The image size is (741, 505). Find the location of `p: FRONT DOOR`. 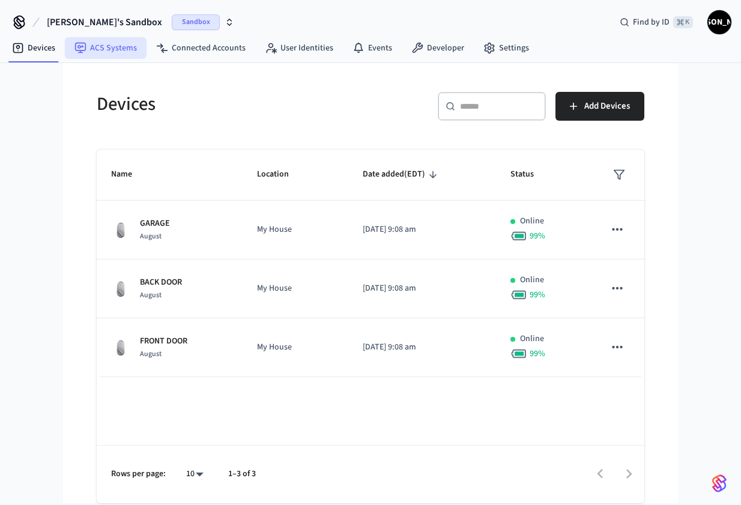

p: FRONT DOOR is located at coordinates (163, 341).